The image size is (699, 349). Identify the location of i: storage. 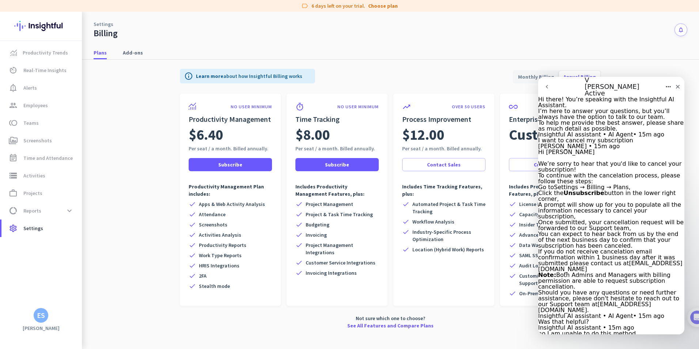
(13, 175).